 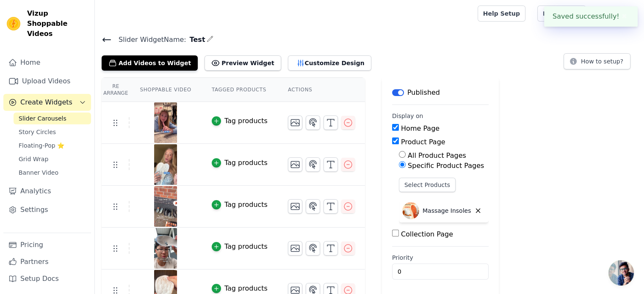 What do you see at coordinates (597, 61) in the screenshot?
I see `button: How to setup?` at bounding box center [597, 61].